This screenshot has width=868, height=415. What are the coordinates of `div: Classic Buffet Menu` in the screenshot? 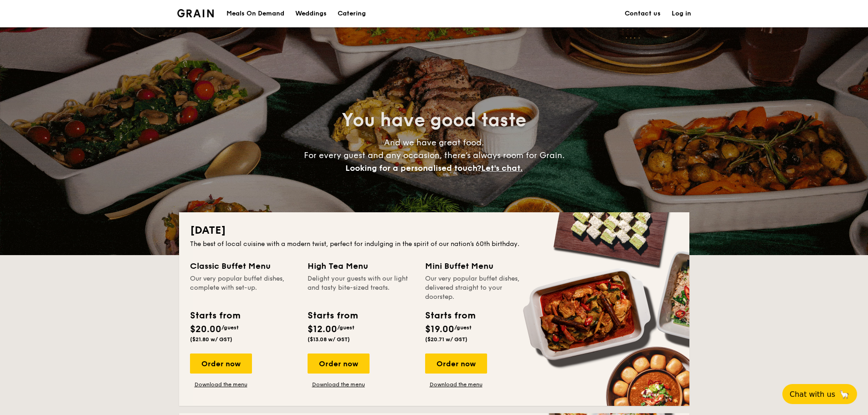 It's located at (243, 266).